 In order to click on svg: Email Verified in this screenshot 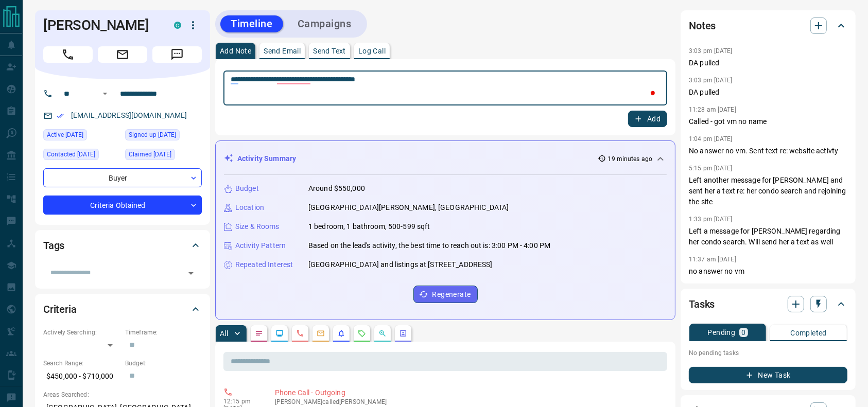, I will do `click(60, 116)`.